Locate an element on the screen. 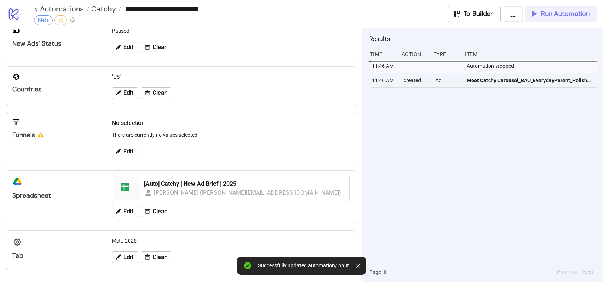 The height and width of the screenshot is (282, 603). button: Previous is located at coordinates (567, 272).